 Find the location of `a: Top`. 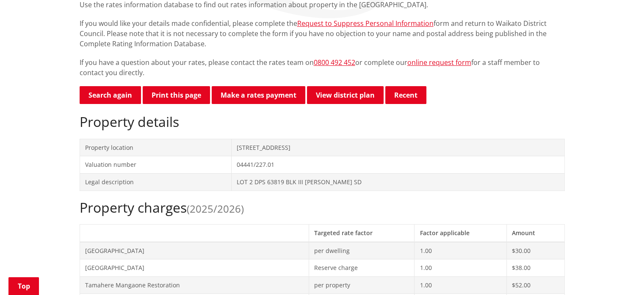

a: Top is located at coordinates (24, 286).